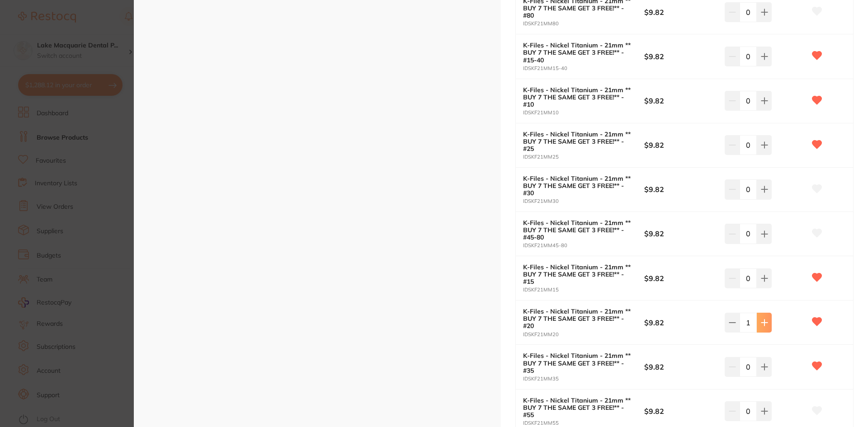 The height and width of the screenshot is (427, 868). I want to click on b: K-Files - Nickel Titanium - 21mm ** BUY 7 THE SAME GET 3 FREE!** - #25, so click(577, 141).